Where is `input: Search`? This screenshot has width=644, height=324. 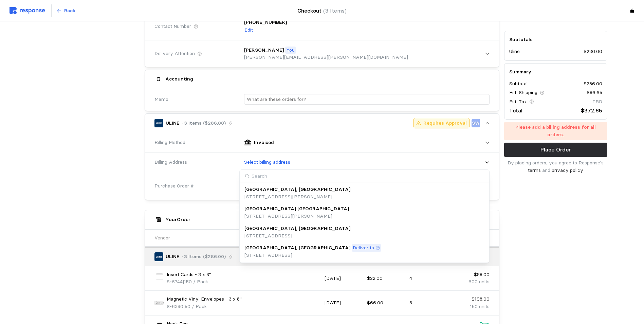
input: Search is located at coordinates (365, 175).